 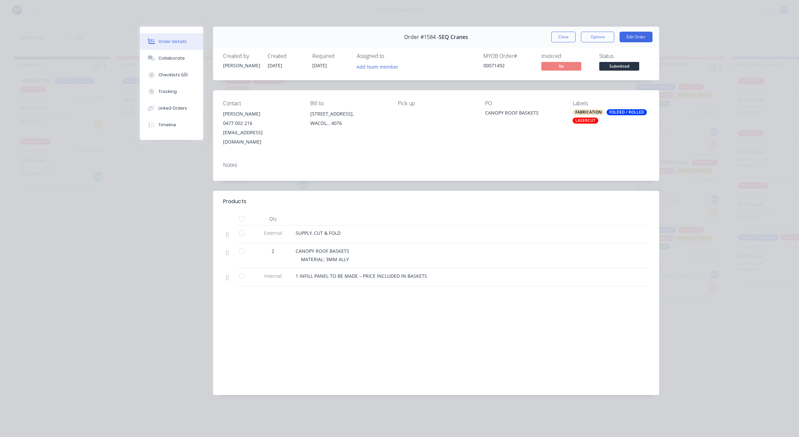 What do you see at coordinates (171, 125) in the screenshot?
I see `button: Timeline` at bounding box center [171, 125].